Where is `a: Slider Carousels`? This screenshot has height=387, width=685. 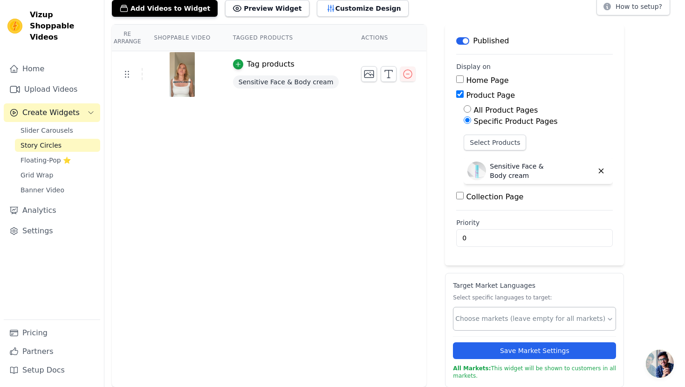 a: Slider Carousels is located at coordinates (57, 130).